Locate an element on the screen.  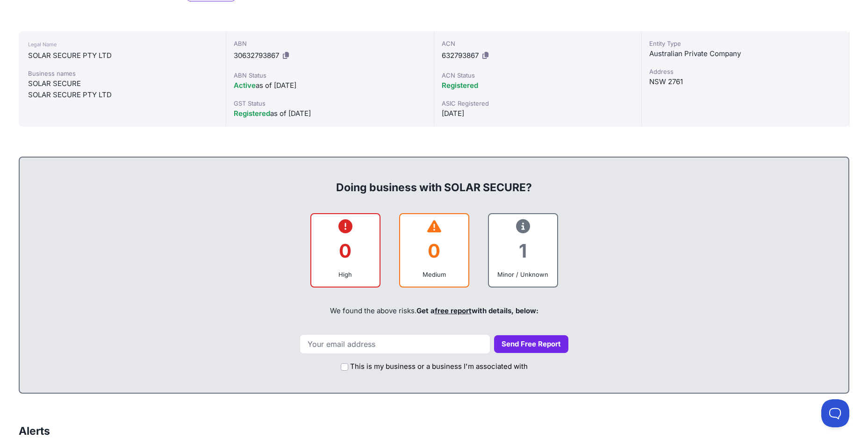
div: Business names is located at coordinates (122, 73).